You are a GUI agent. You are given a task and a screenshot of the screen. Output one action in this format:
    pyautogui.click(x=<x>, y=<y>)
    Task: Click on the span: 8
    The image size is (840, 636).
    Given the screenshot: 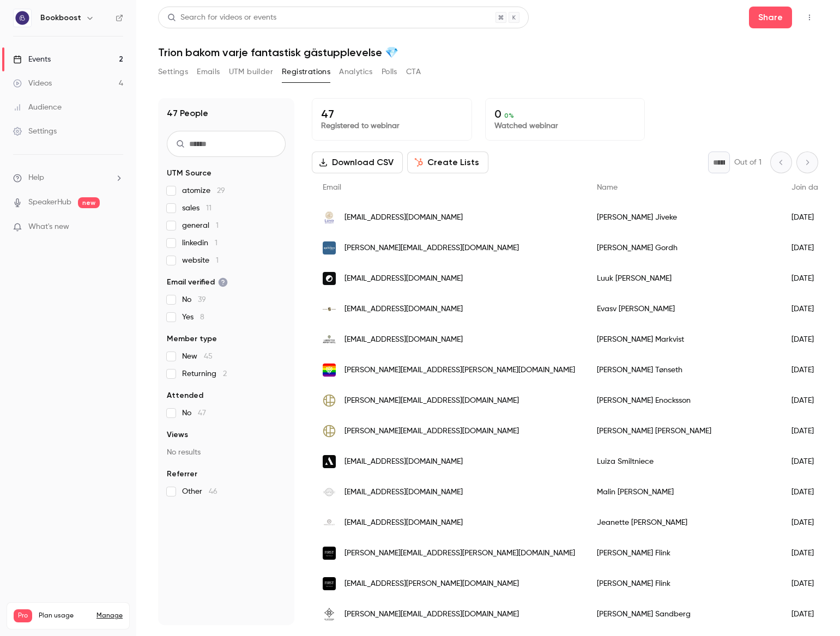 What is the action you would take?
    pyautogui.click(x=202, y=318)
    